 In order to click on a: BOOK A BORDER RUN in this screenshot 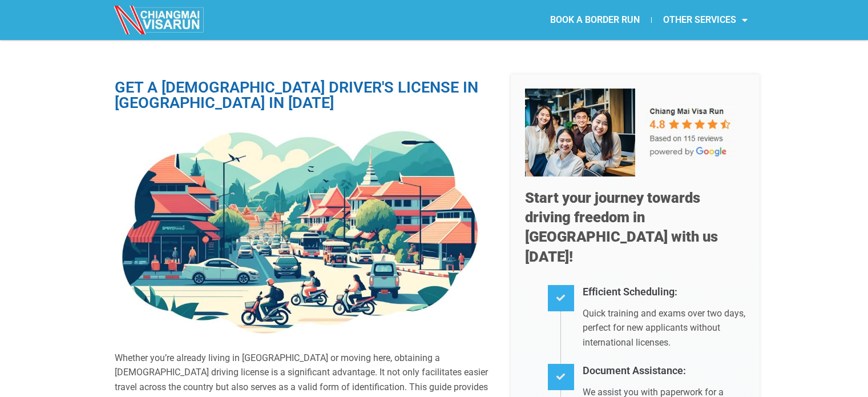, I will do `click(595, 20)`.